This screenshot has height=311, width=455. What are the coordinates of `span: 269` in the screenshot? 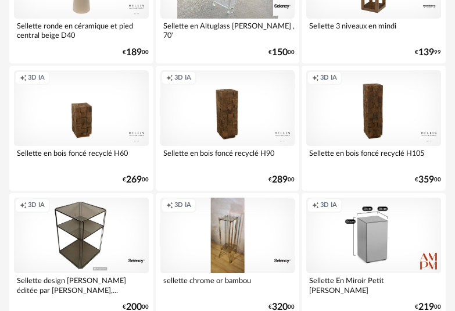 It's located at (134, 179).